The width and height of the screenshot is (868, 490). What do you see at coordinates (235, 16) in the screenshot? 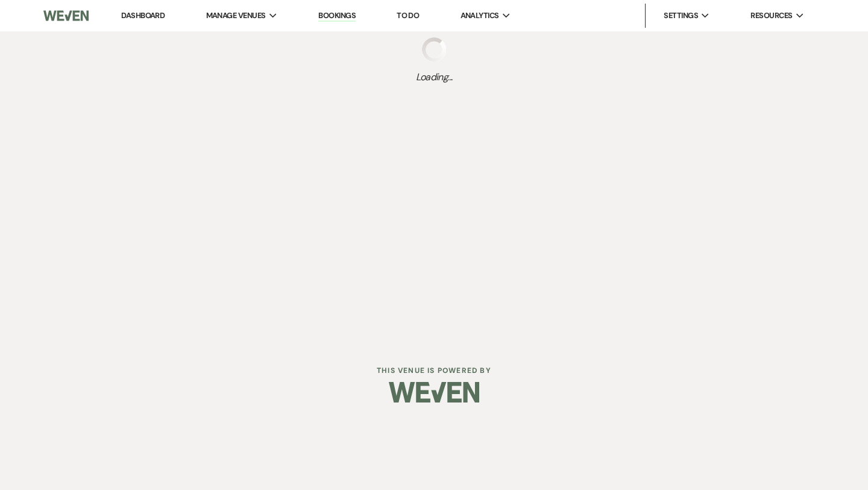
I see `span: Manage Venues` at bounding box center [235, 16].